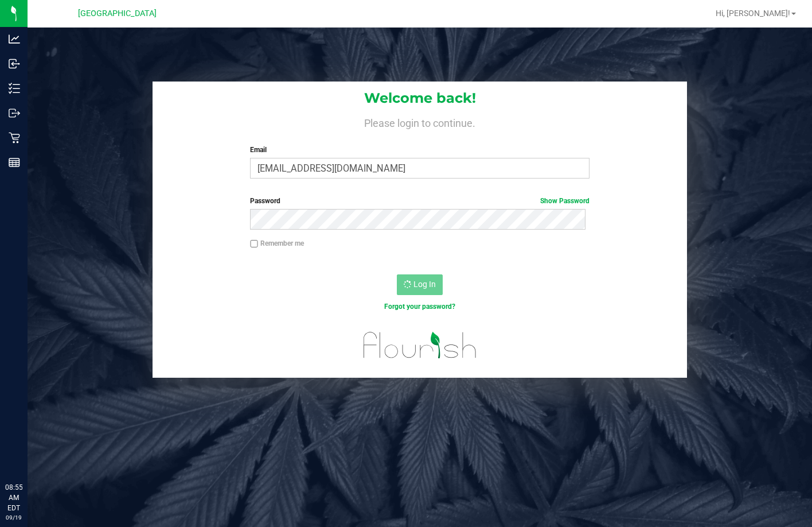  I want to click on inline-svg: Retail, so click(15, 138).